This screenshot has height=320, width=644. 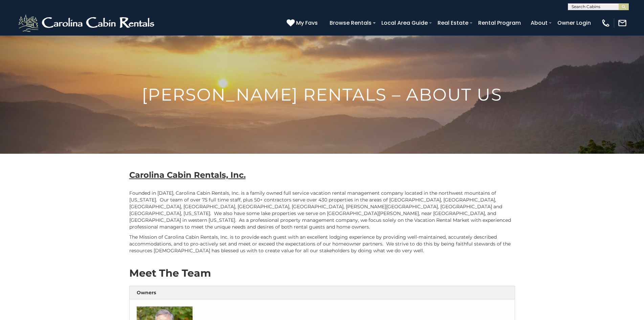 I want to click on img: mail-regular-white.png, so click(x=622, y=23).